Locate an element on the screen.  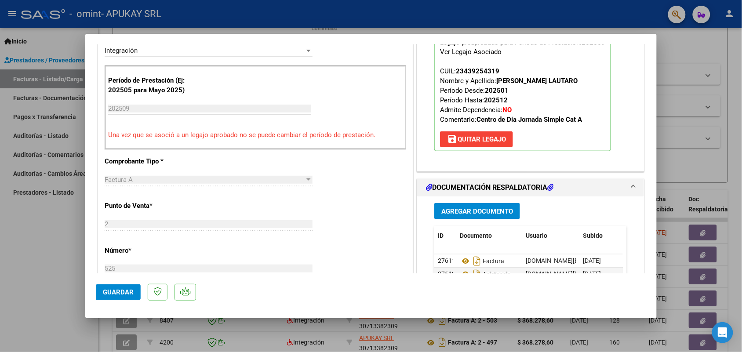
span: Documento is located at coordinates (475, 236).